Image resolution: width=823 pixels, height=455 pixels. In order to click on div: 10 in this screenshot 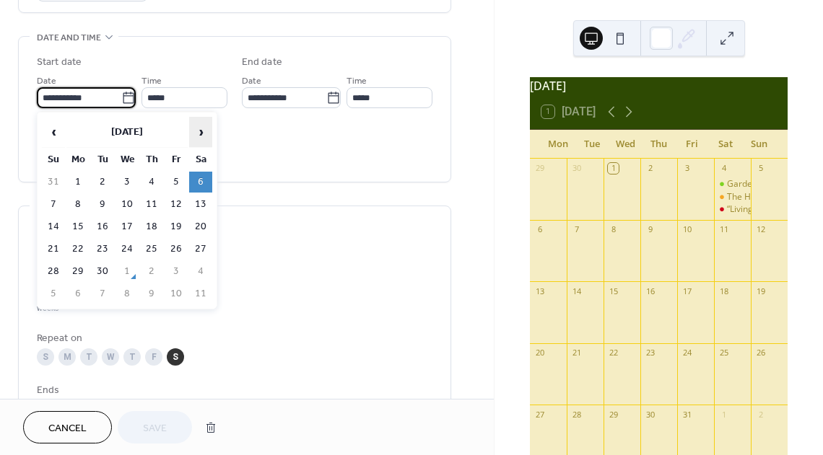, I will do `click(686, 229)`.